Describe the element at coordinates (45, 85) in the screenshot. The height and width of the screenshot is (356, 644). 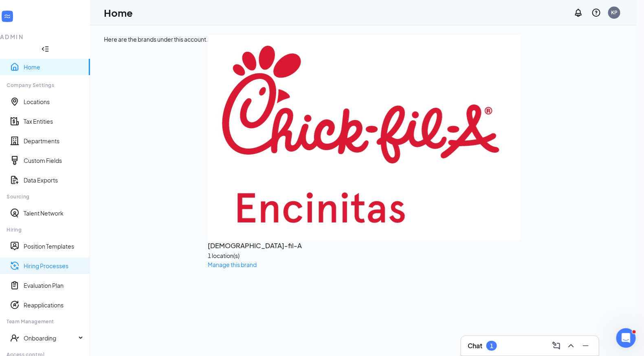
I see `div: Company Settings` at that location.